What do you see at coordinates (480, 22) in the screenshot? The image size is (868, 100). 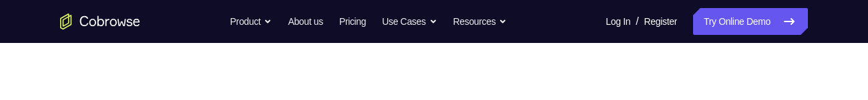 I see `button: Resources` at bounding box center [480, 22].